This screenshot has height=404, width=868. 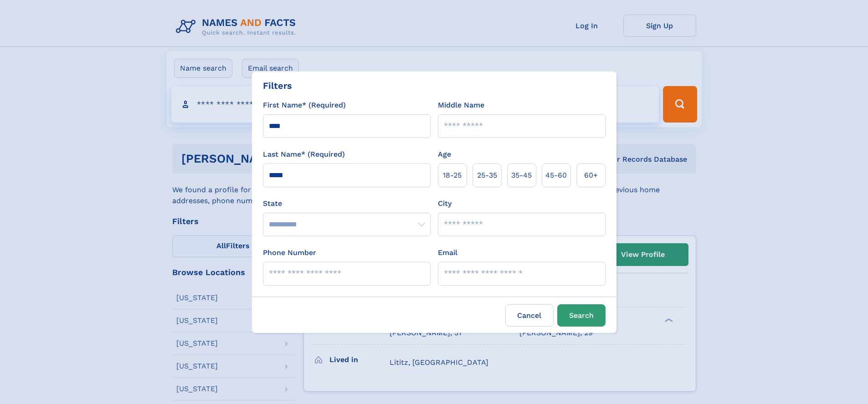 What do you see at coordinates (487, 176) in the screenshot?
I see `span: 25‑35` at bounding box center [487, 176].